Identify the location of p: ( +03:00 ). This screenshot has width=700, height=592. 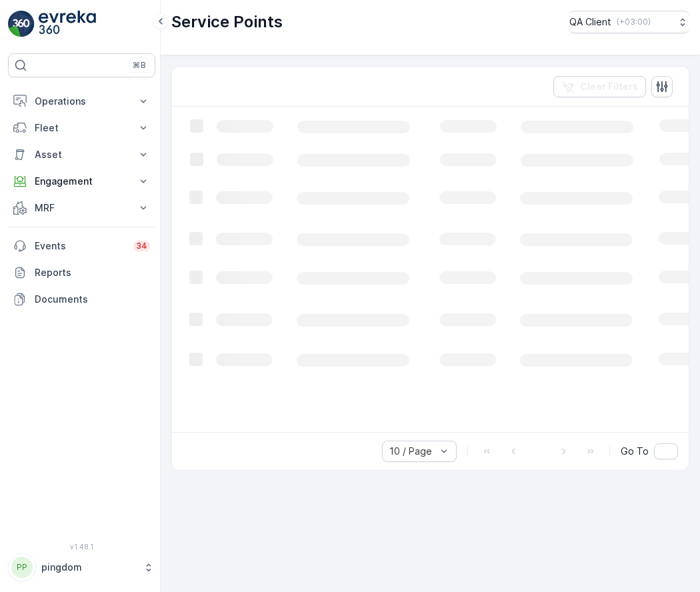
(633, 22).